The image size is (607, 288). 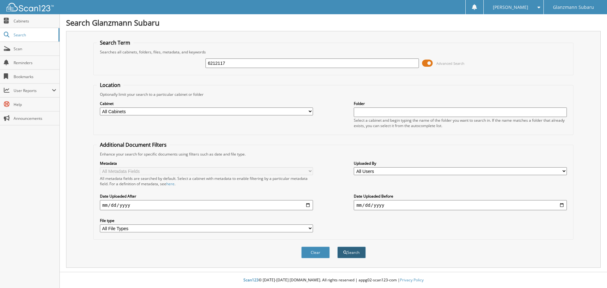 I want to click on input: start, so click(x=207, y=205).